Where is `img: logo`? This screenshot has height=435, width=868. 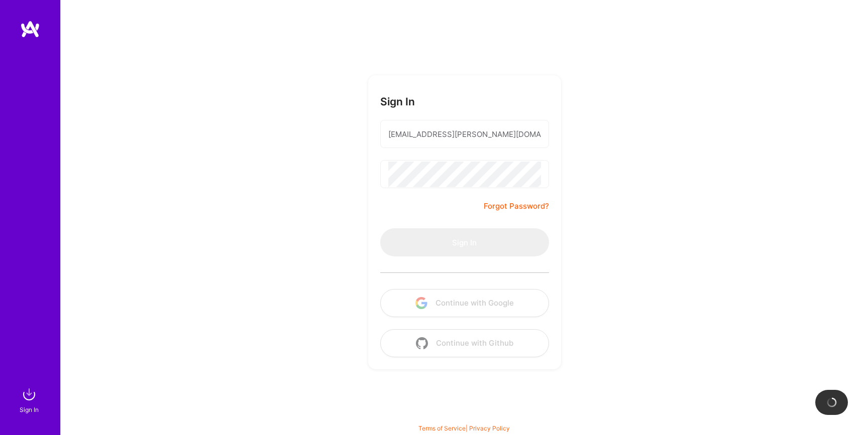
img: logo is located at coordinates (30, 29).